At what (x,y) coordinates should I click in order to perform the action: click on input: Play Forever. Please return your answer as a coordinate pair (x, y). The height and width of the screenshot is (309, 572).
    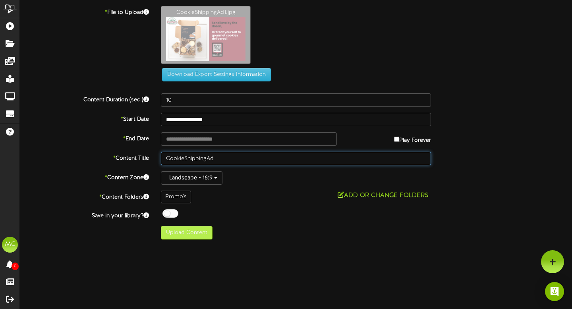
    Looking at the image, I should click on (396, 139).